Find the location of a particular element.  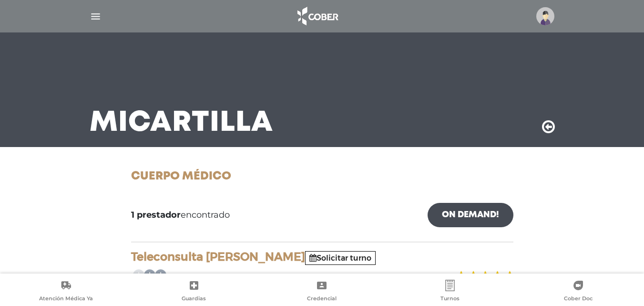

a: Credencial is located at coordinates (322, 292).